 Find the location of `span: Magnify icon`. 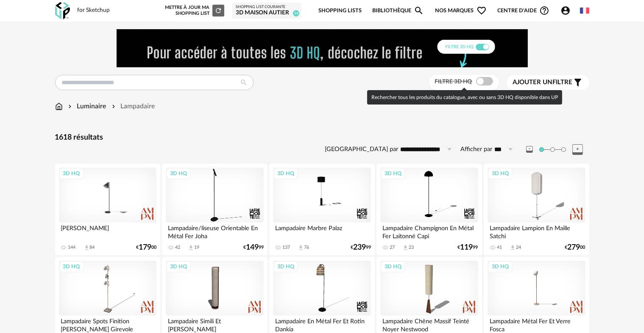

span: Magnify icon is located at coordinates (419, 11).